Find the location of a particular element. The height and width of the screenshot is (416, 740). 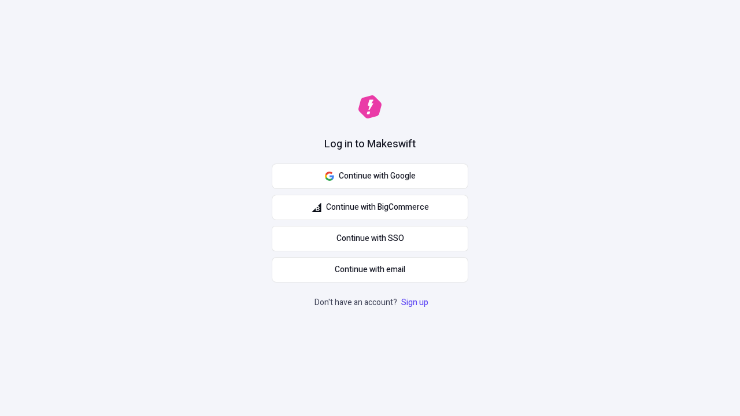

button: Continue with BigCommerce is located at coordinates (370, 208).